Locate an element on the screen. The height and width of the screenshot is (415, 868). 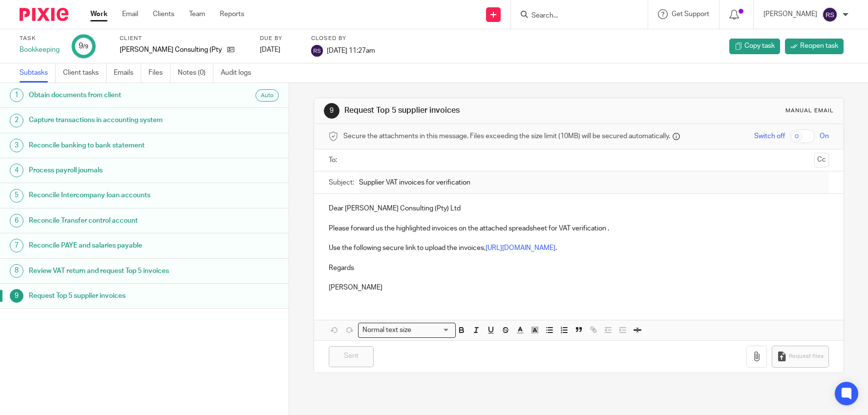
label: Due by is located at coordinates (279, 38).